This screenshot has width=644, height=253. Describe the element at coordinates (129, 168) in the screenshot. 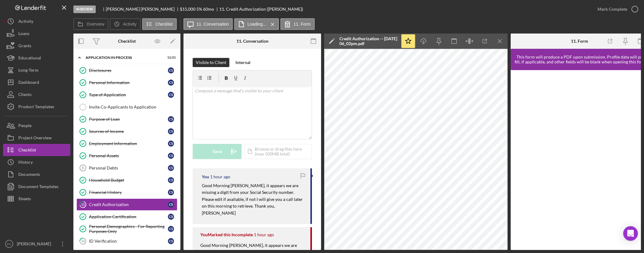

I see `div: Personal Debts` at that location.